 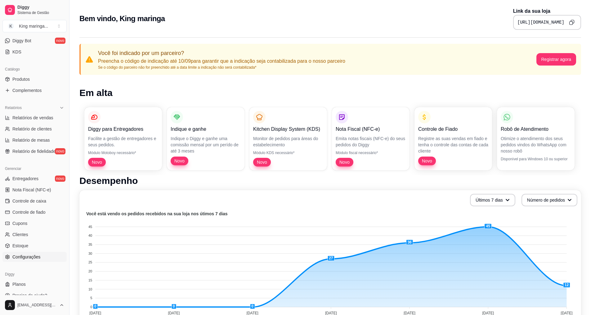 I want to click on h2: Bem vindo, King maringa, so click(x=122, y=19).